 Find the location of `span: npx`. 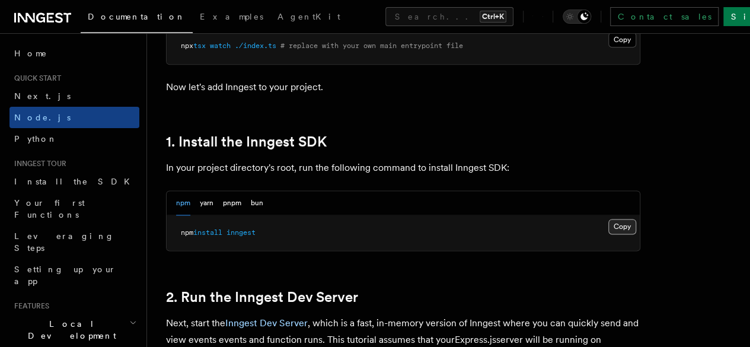

span: npx is located at coordinates (187, 46).